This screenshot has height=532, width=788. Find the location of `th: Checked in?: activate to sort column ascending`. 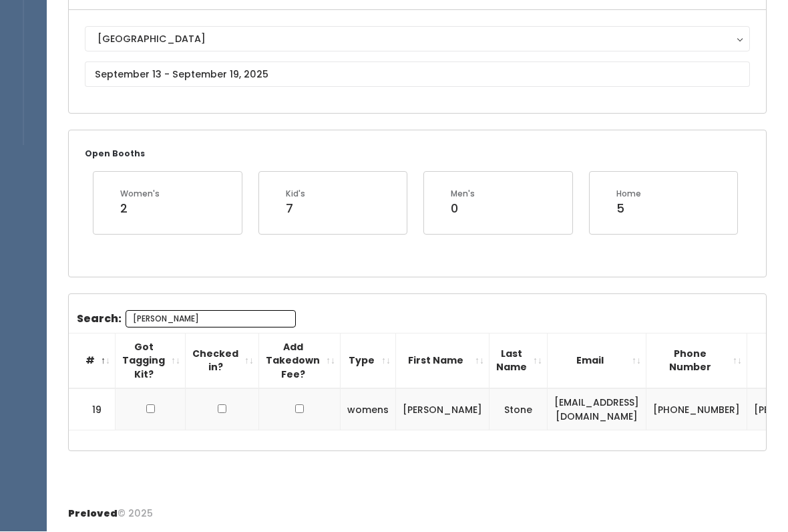

th: Checked in?: activate to sort column ascending is located at coordinates (223, 361).